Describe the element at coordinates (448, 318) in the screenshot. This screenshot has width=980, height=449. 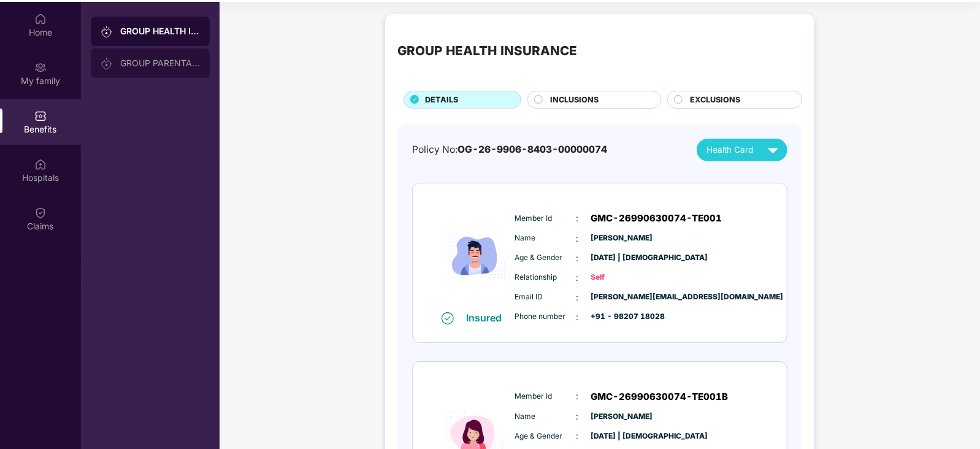
I see `img: svg+xml;base64,PHN2ZyB4bWxucz0iaHR0cDovL3d3dy53My5vcmcvMjAwMC9zdmciIHdpZHRoPSIxNiIgaGVpZ2h0PSIxNi...` at that location.